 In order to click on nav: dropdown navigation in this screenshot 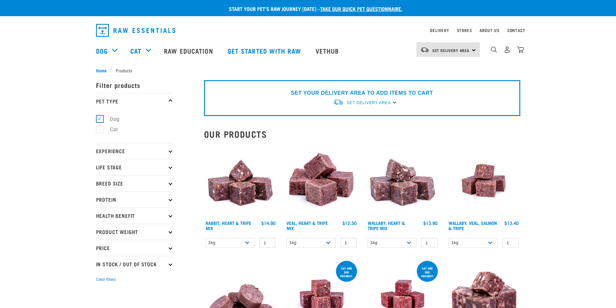, I will do `click(308, 30)`.